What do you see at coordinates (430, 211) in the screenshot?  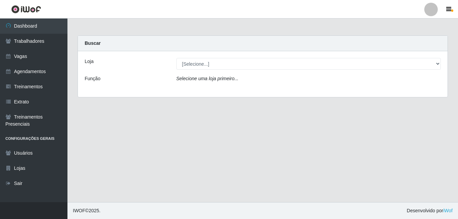 I see `span: Desenvolvido por` at bounding box center [430, 211].